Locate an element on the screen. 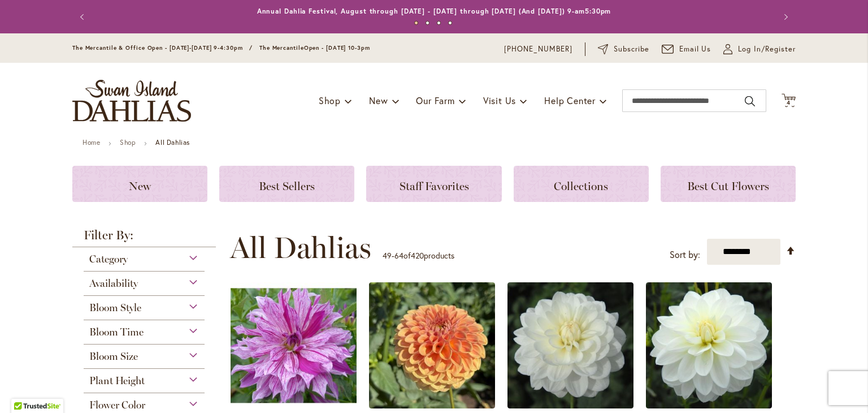  span: Plant Height is located at coordinates (117, 381).